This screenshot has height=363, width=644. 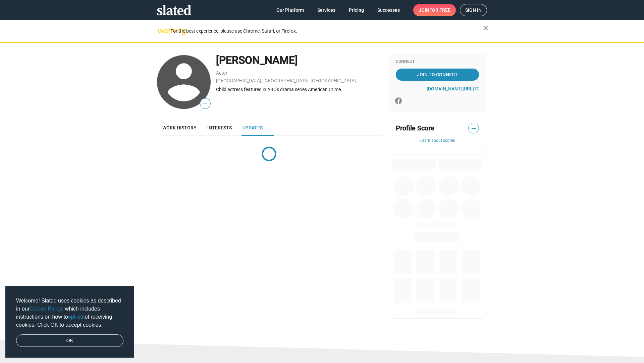 What do you see at coordinates (253, 128) in the screenshot?
I see `a: Updates` at bounding box center [253, 128].